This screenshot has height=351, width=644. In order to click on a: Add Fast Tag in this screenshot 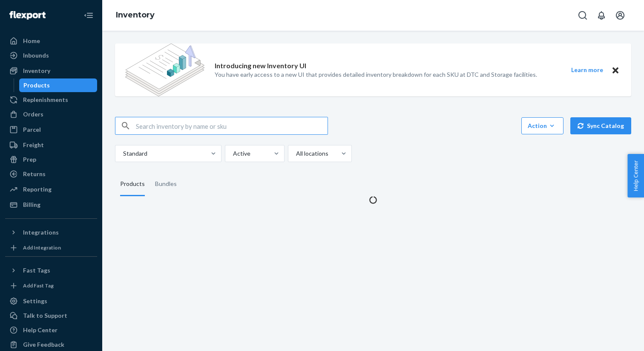, I will do `click(51, 286)`.